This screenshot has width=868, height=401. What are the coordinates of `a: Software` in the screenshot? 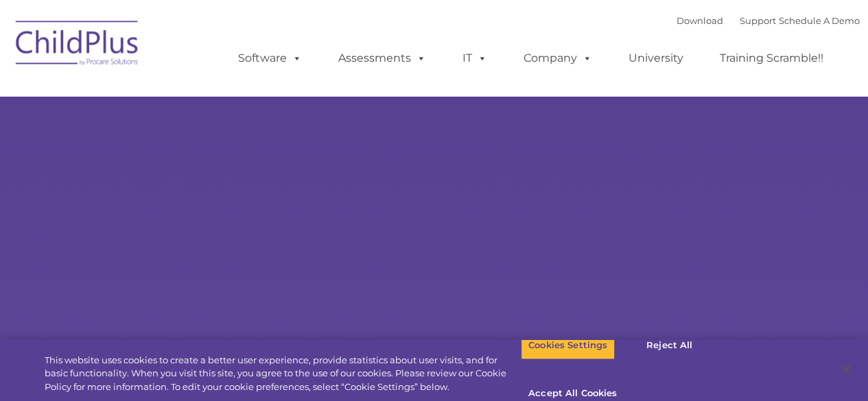 It's located at (270, 58).